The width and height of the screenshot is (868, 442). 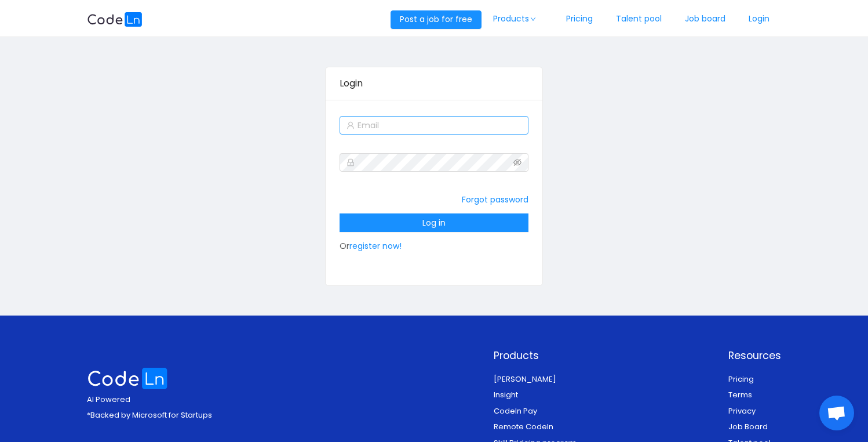 What do you see at coordinates (434, 234) in the screenshot?
I see `span: Or` at bounding box center [434, 234].